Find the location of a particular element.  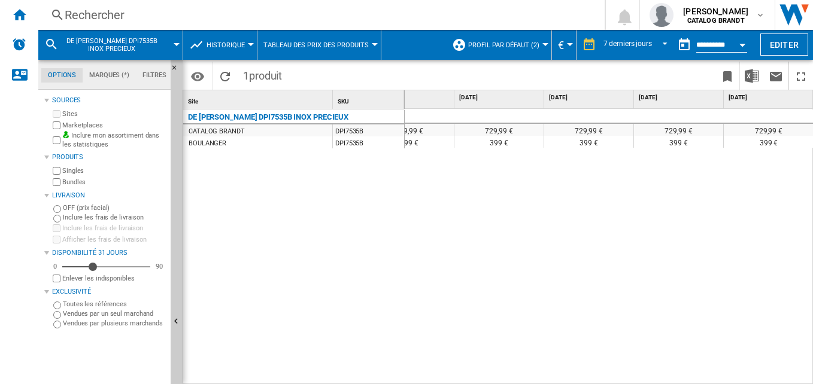

img: mysite-bg-18x18.png is located at coordinates (66, 135).